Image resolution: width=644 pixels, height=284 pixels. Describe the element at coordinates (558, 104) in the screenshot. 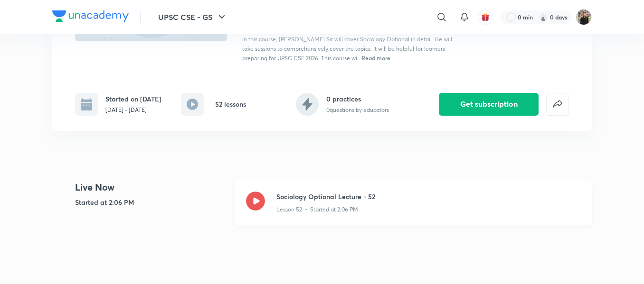

I see `button: false` at that location.